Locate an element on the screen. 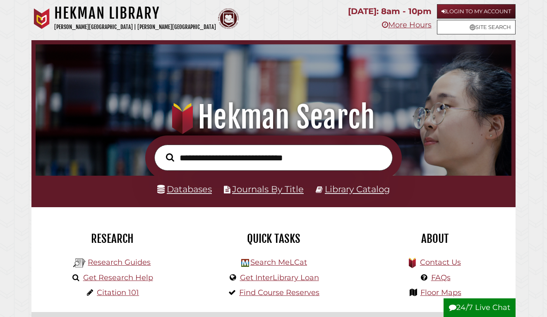  a: Library Catalog is located at coordinates (357, 189).